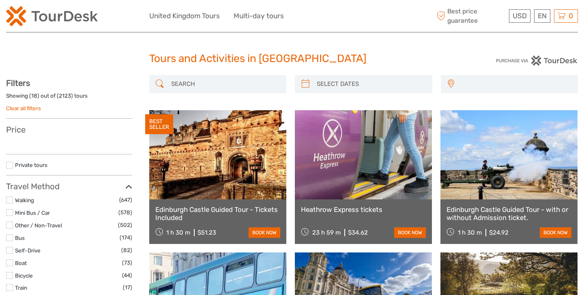  Describe the element at coordinates (24, 108) in the screenshot. I see `a: Clear all filters` at that location.